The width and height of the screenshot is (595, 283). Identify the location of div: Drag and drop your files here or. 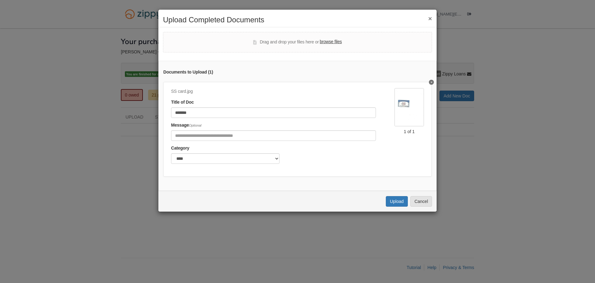
(298, 42).